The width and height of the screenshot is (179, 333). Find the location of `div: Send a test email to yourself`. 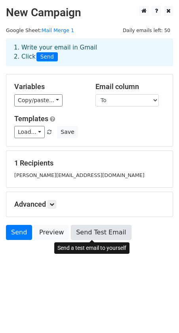

div: Send a test email to yourself is located at coordinates (92, 248).